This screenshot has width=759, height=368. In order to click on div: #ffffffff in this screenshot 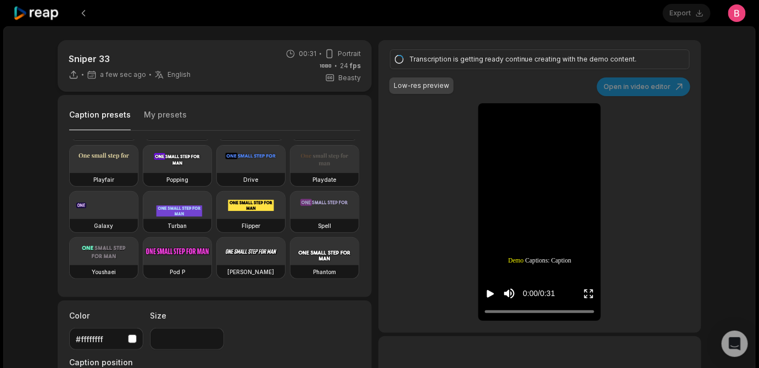, I will do `click(99, 339)`.